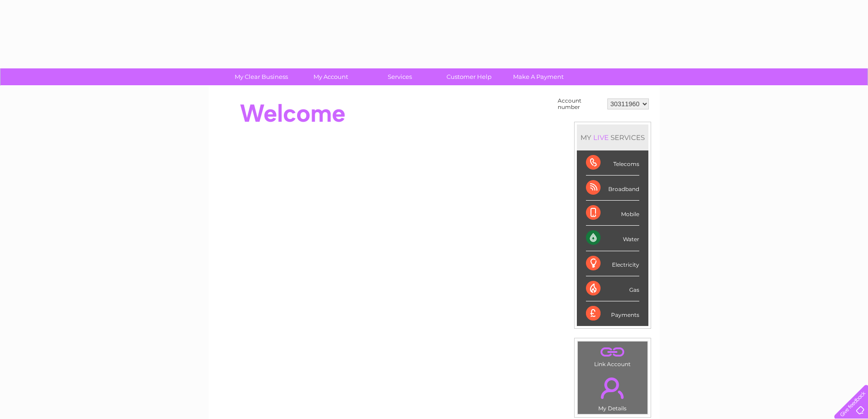 This screenshot has height=419, width=868. I want to click on div: Gas, so click(612, 288).